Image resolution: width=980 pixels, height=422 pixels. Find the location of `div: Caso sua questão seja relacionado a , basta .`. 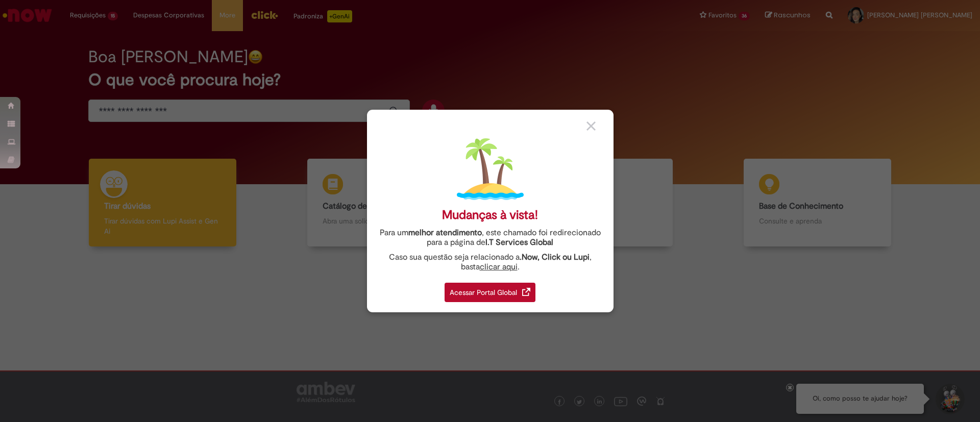

div: Caso sua questão seja relacionado a , basta . is located at coordinates (490, 262).